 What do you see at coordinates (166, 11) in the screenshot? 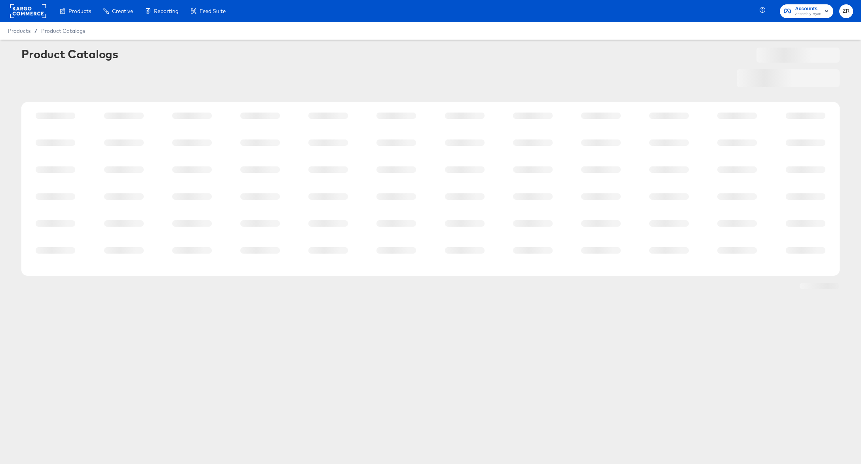
I see `span: Reporting` at bounding box center [166, 11].